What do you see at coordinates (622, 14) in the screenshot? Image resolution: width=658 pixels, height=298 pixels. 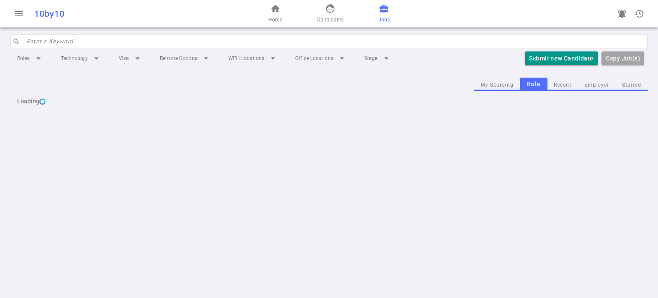 I see `a: Go to see announcements` at bounding box center [622, 14].